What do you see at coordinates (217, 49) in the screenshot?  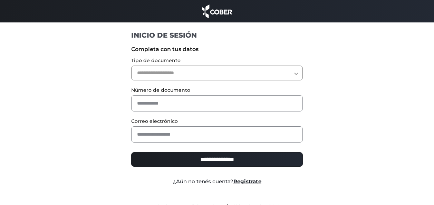 I see `label: Completa con tus datos` at bounding box center [217, 49].